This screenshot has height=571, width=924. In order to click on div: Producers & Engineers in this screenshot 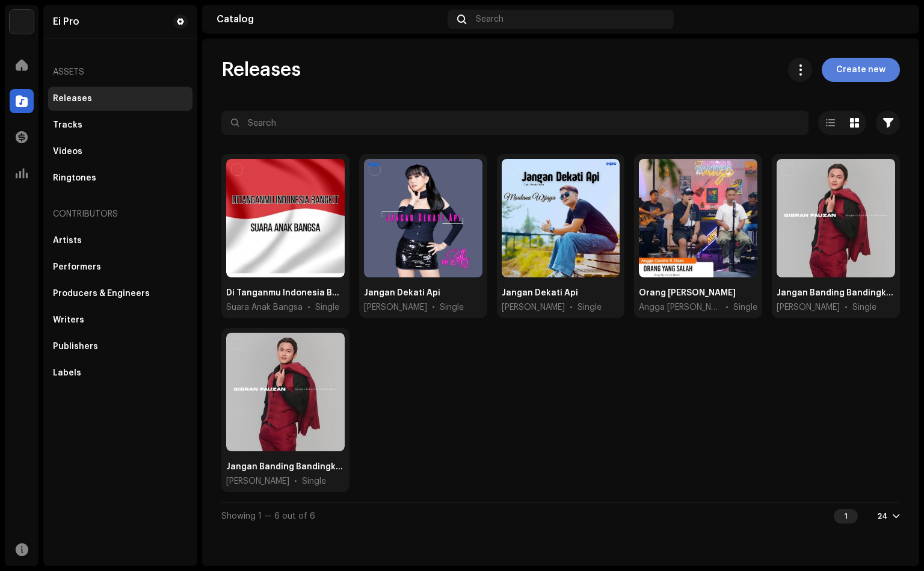, I will do `click(101, 294)`.